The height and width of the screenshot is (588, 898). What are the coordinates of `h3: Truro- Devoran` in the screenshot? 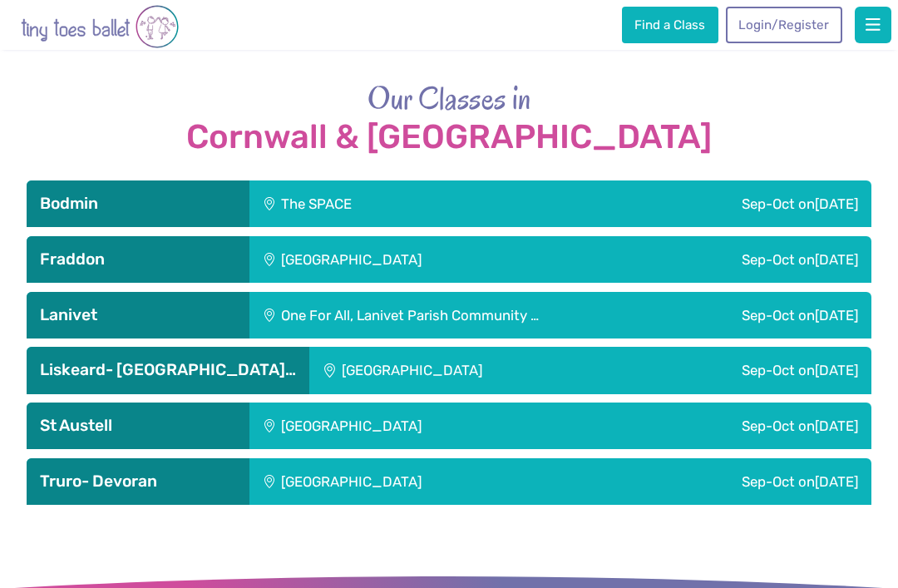 It's located at (137, 481).